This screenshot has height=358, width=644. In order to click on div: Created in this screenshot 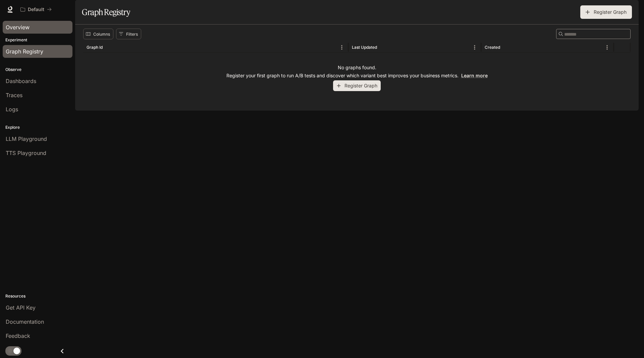, I will do `click(493, 47)`.